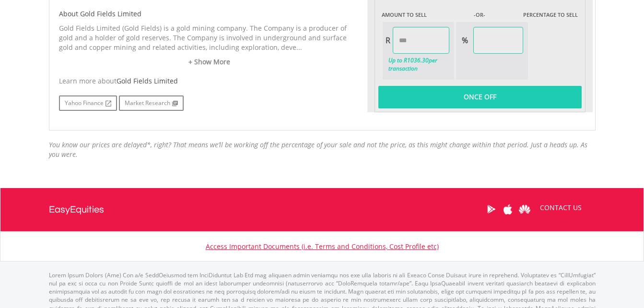 The width and height of the screenshot is (644, 308). I want to click on a: CONTACT US, so click(561, 207).